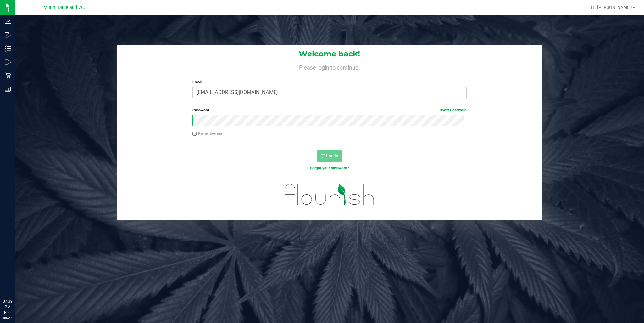  What do you see at coordinates (7, 318) in the screenshot?
I see `p: 08/27` at bounding box center [7, 318].